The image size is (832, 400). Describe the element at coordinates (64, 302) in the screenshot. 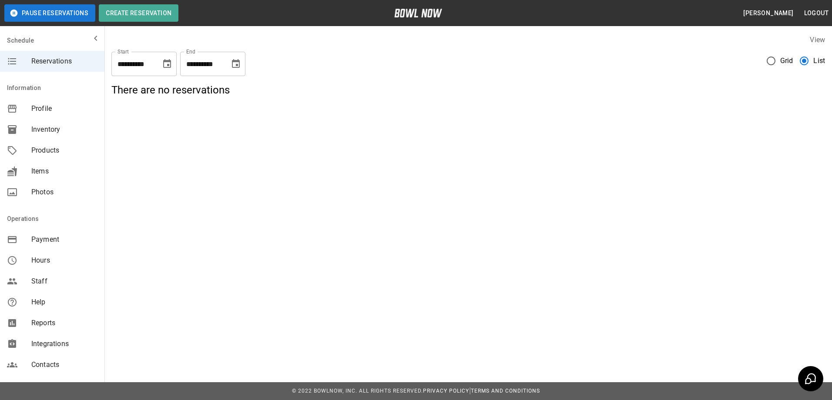

I see `span: Help` at that location.